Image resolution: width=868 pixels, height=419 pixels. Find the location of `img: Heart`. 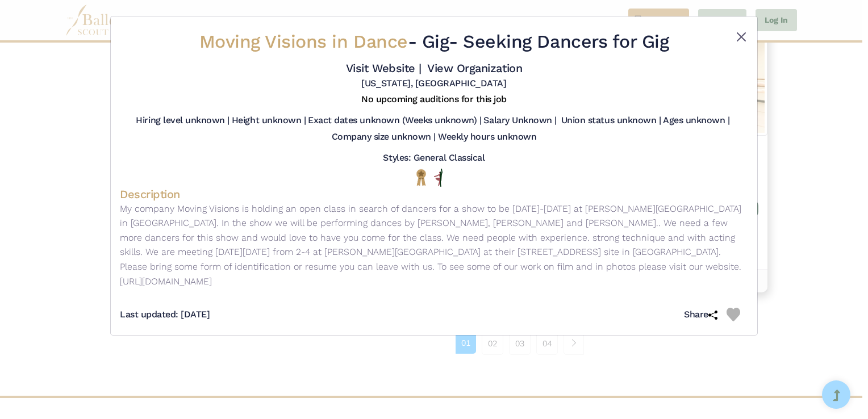

img: Heart is located at coordinates (733, 315).